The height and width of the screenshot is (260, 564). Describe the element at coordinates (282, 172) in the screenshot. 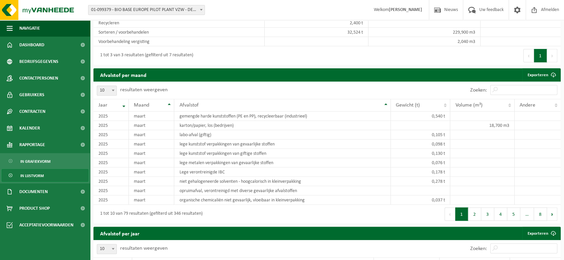

I see `td: Lege verontreinigde IBC` at that location.